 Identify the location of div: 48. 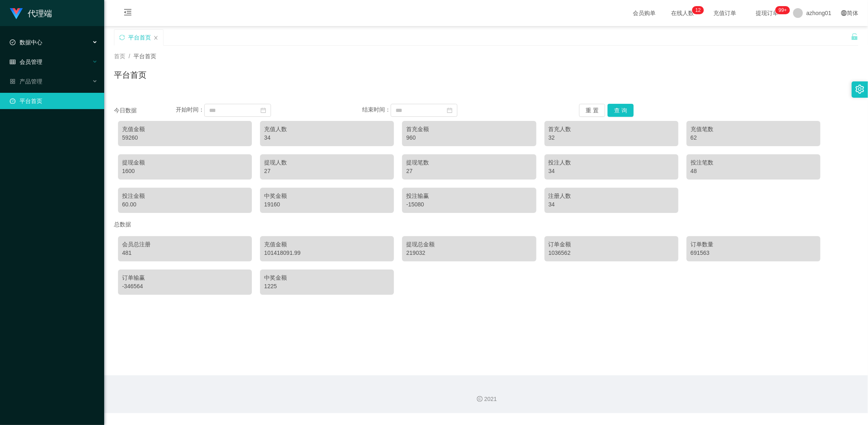
(753, 171).